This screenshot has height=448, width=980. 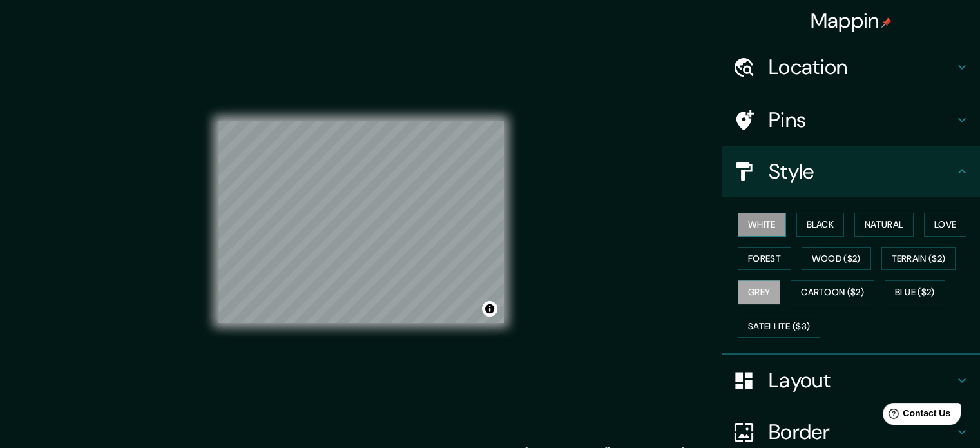 I want to click on h4: Layout, so click(x=861, y=380).